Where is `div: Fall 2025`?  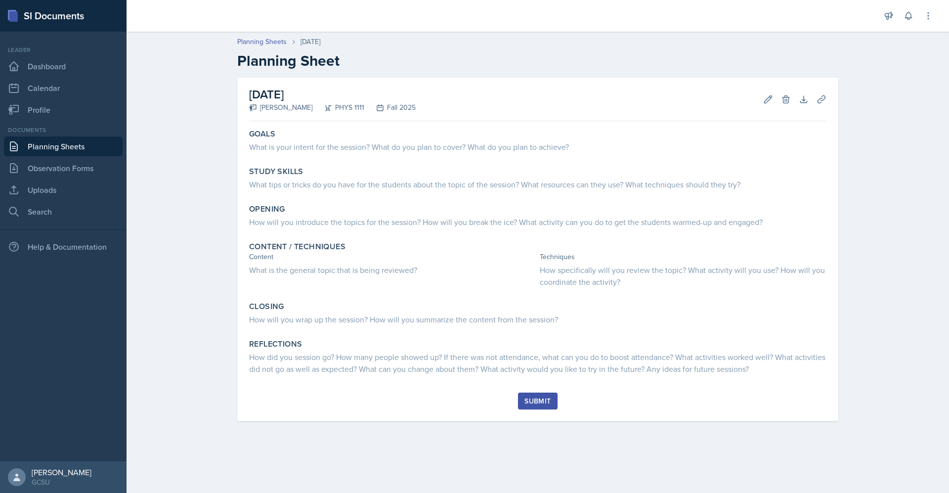 div: Fall 2025 is located at coordinates (390, 107).